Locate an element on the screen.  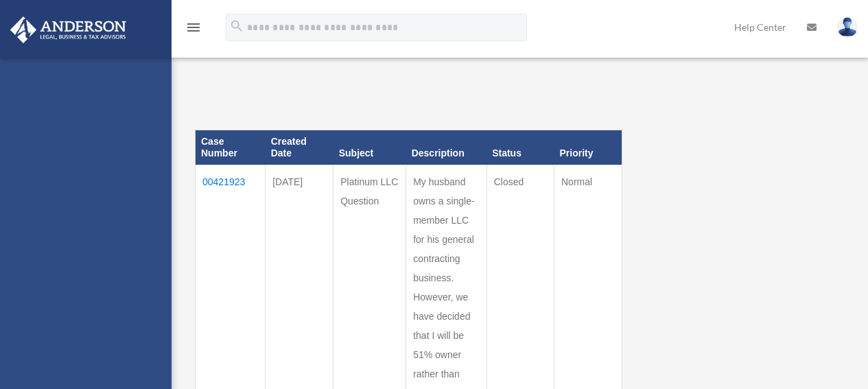
th: Created Date is located at coordinates (299, 148).